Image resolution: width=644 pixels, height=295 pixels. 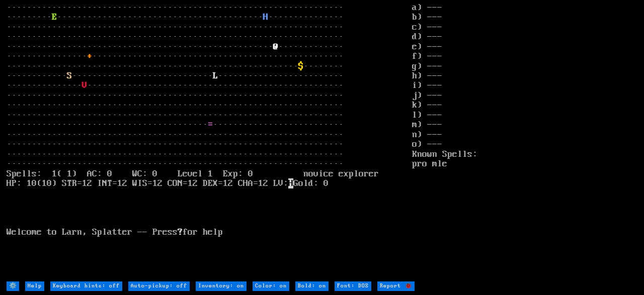 I want to click on input: Help, so click(x=35, y=286).